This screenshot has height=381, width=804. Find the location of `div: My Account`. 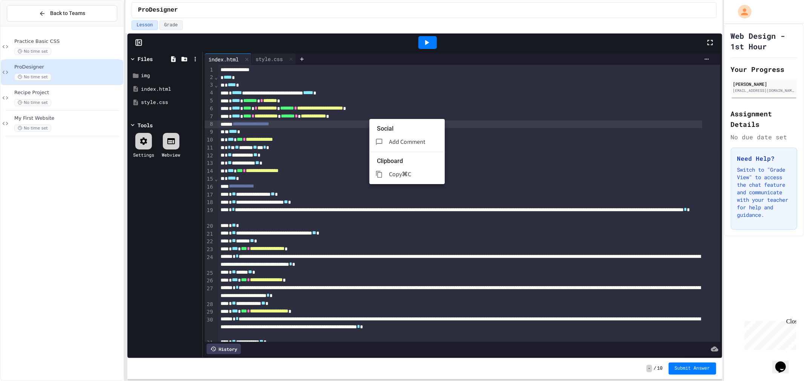

div: My Account is located at coordinates (742, 12).